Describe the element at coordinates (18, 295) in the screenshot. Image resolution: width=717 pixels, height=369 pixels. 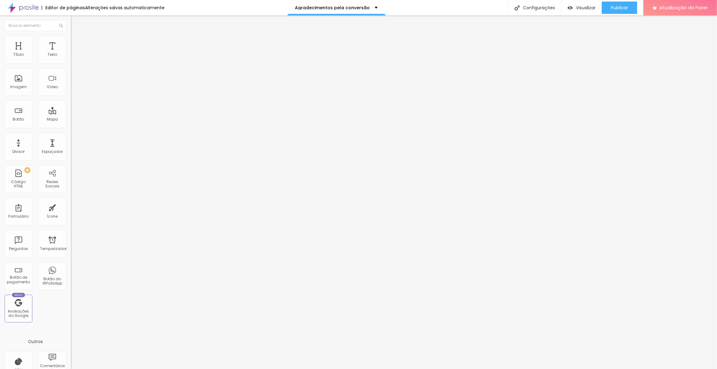
I see `font: Novo` at that location.